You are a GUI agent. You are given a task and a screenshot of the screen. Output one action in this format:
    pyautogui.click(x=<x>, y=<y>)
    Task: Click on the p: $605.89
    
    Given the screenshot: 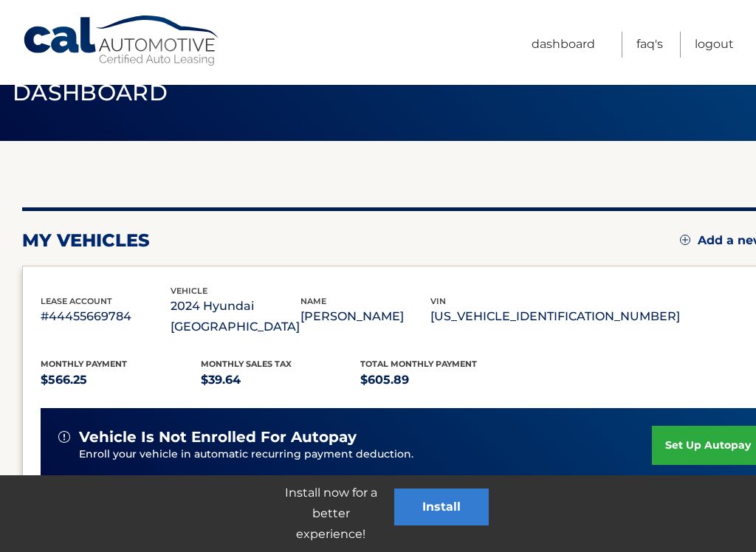 What is the action you would take?
    pyautogui.click(x=440, y=380)
    